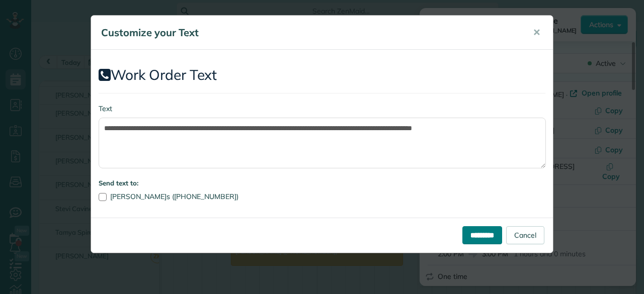 The image size is (644, 294). Describe the element at coordinates (310, 33) in the screenshot. I see `h5: Customize your Text` at that location.